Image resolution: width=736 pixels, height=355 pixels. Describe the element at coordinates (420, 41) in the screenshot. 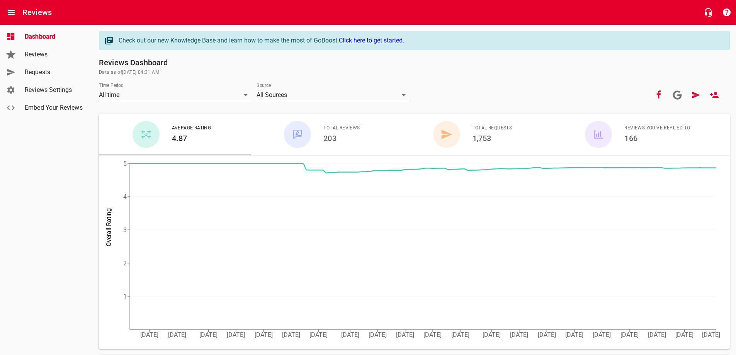

I see `div: Check out our new Knowledge Base and learn how to make the most of GoBoost.` at that location.